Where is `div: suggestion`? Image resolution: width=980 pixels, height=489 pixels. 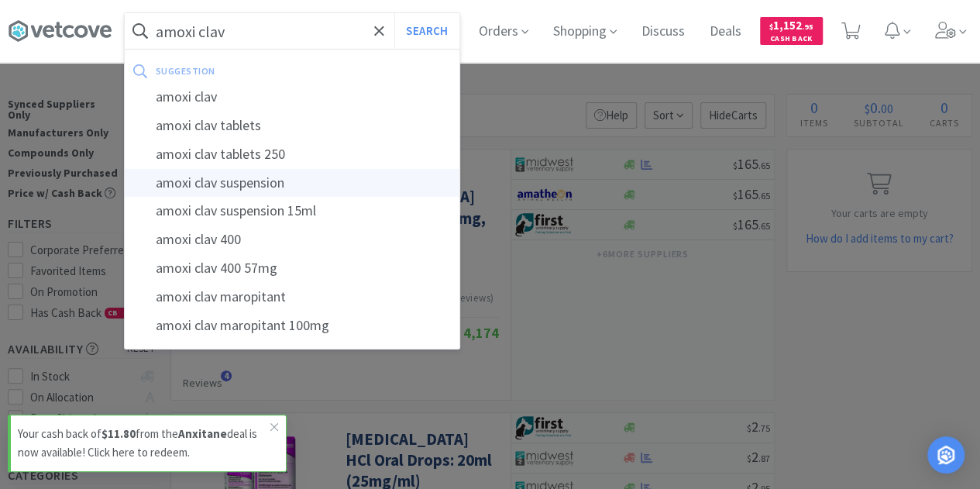
div: suggestion is located at coordinates (244, 71).